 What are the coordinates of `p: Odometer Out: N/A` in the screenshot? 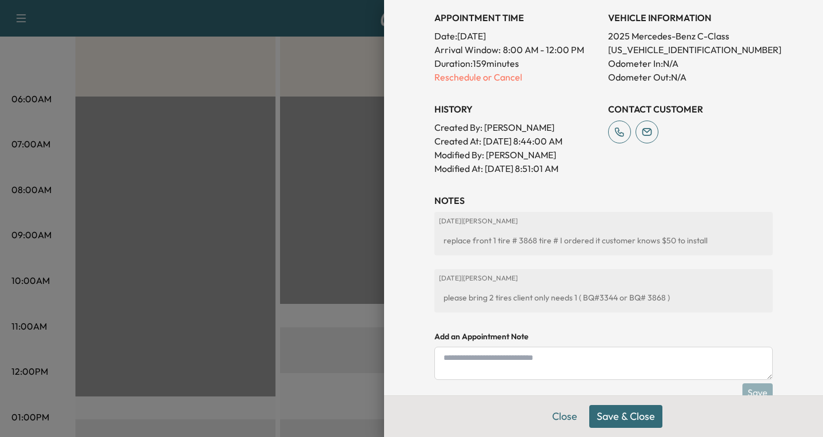 It's located at (690, 77).